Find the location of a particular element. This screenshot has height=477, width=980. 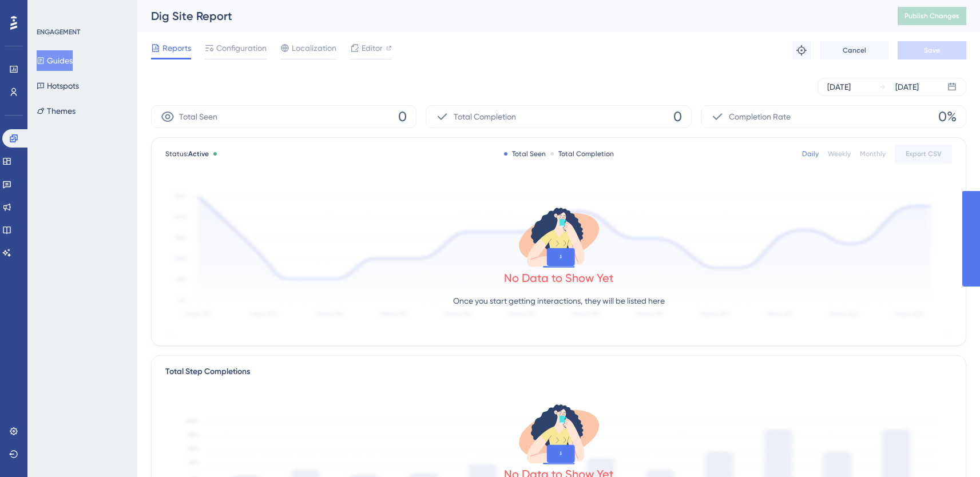

div: Total Completion is located at coordinates (582, 154).